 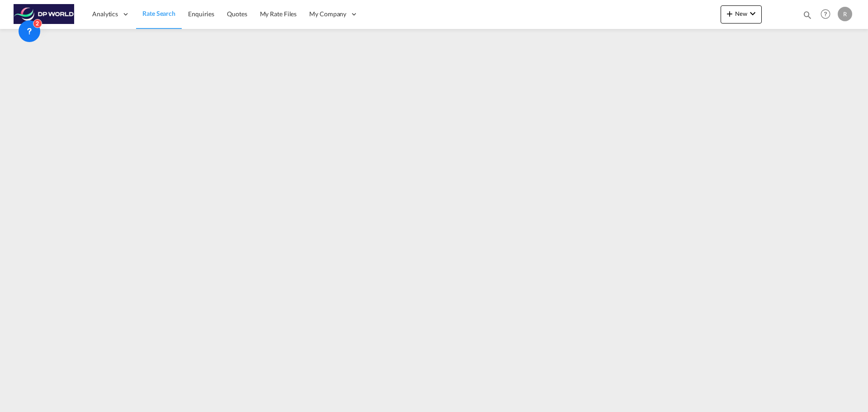 What do you see at coordinates (808, 17) in the screenshot?
I see `div: icon-magnify` at bounding box center [808, 17].